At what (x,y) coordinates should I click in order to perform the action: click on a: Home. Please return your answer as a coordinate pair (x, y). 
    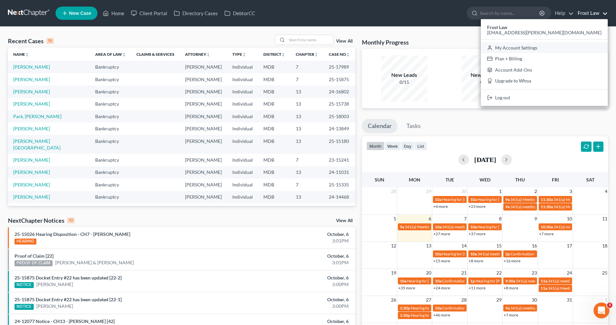
    Looking at the image, I should click on (113, 13).